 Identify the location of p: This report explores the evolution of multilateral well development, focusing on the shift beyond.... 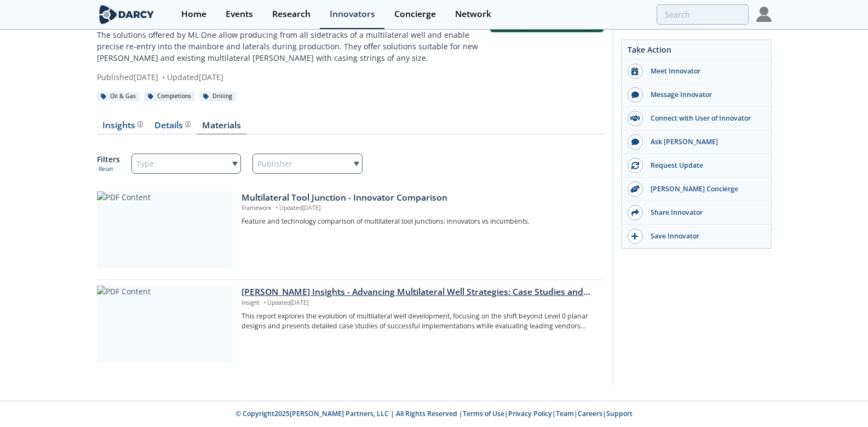
(419, 321).